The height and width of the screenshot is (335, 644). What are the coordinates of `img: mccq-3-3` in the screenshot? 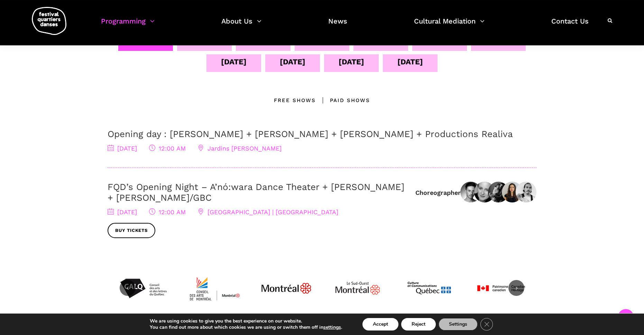 It's located at (429, 288).